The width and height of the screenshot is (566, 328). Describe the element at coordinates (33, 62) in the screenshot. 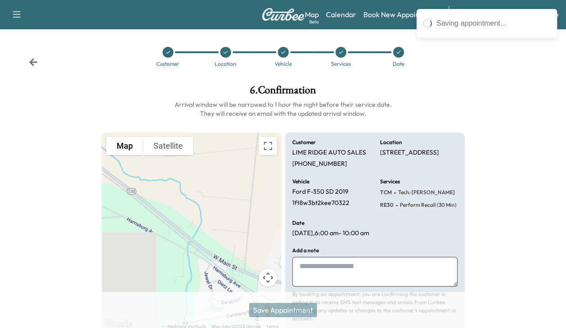

I see `div: Back` at that location.